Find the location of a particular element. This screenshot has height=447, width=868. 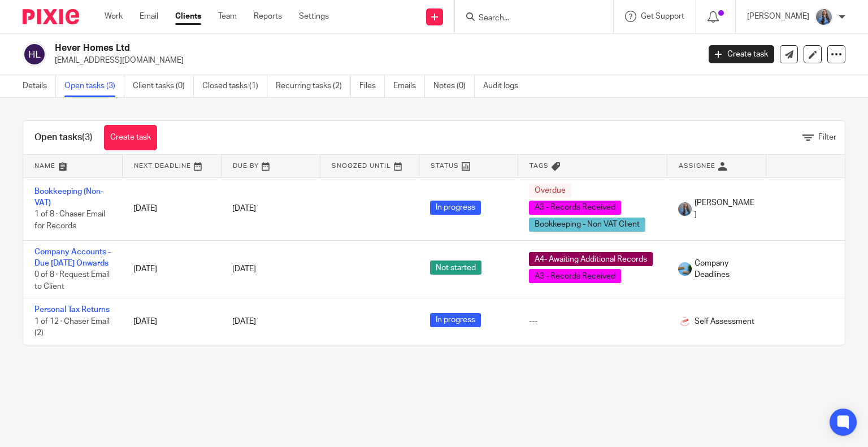

span: Bookkeeping - Non VAT Client is located at coordinates (588, 224).